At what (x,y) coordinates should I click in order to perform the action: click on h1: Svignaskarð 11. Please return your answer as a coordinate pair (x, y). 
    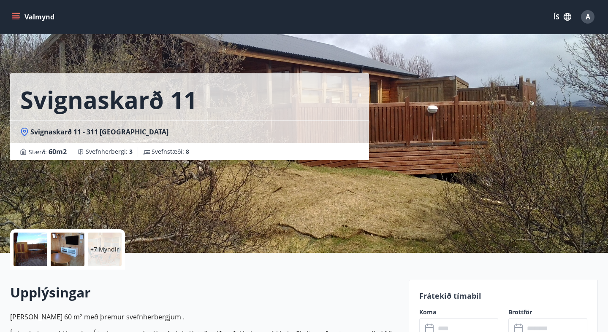
    Looking at the image, I should click on (108, 100).